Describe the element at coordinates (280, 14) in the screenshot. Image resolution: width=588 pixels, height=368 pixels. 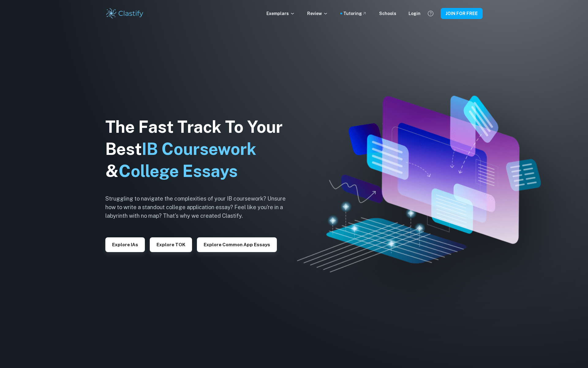
I see `p: Exemplars` at that location.